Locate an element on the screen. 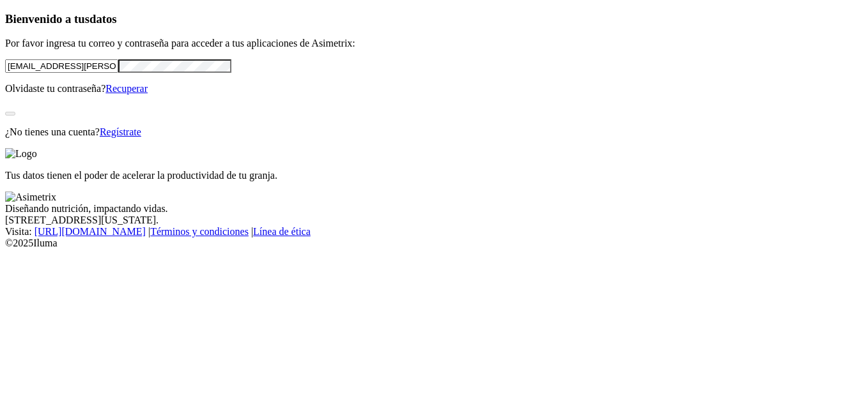 The width and height of the screenshot is (868, 415). p: ¿No tienes una cuenta? is located at coordinates (434, 132).